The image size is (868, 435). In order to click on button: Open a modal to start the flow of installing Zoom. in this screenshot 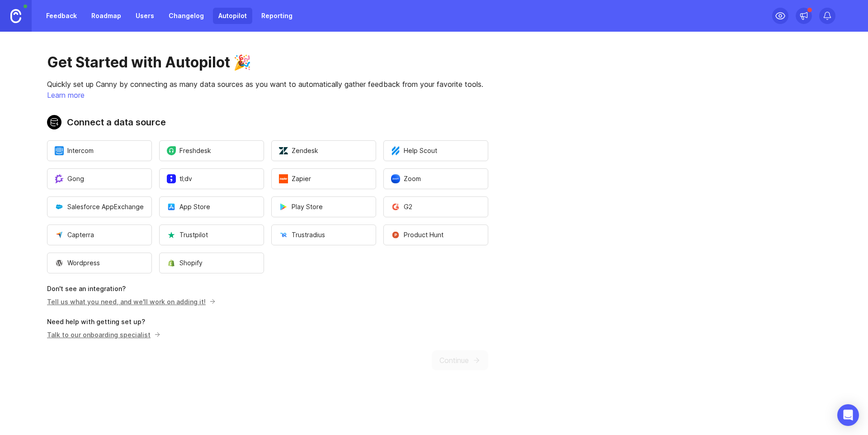, I will do `click(436, 179)`.